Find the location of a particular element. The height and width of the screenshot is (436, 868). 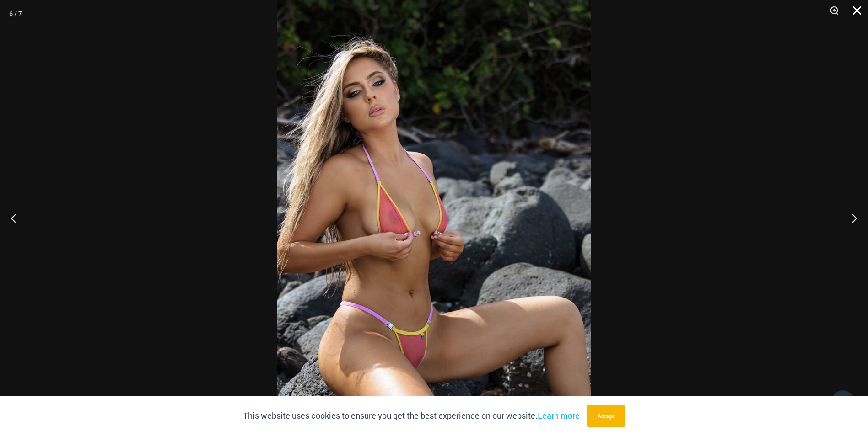

div: 6 / 7 is located at coordinates (16, 14).